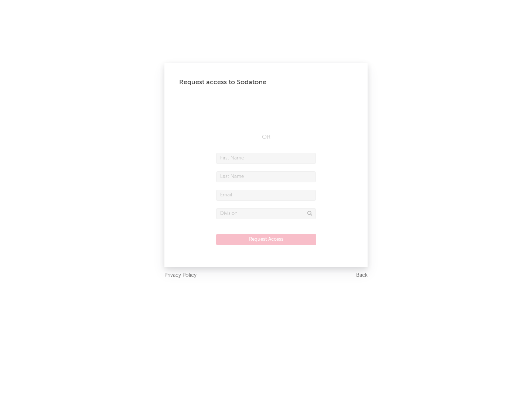 Image resolution: width=532 pixels, height=406 pixels. I want to click on input: Last Name, so click(266, 177).